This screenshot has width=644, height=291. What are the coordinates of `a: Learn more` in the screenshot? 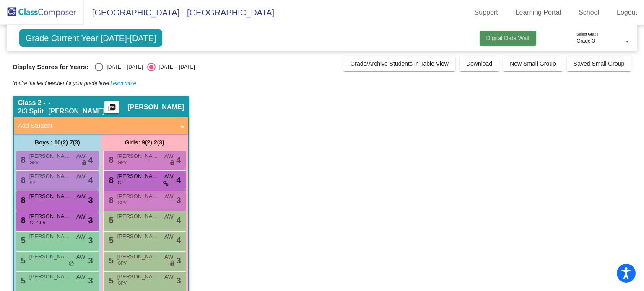 It's located at (123, 83).